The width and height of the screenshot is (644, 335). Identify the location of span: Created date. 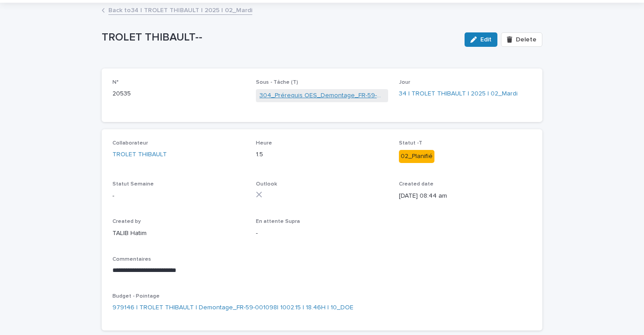
(417, 184).